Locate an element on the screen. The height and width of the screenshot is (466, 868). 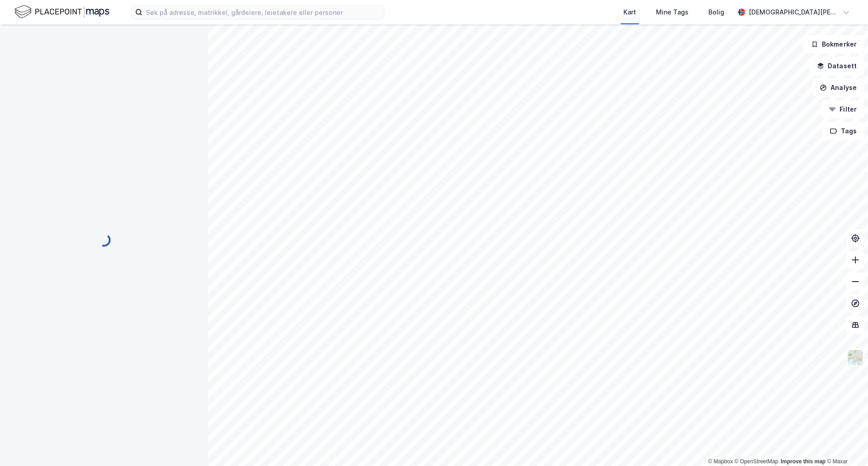
a: Improve this map is located at coordinates (803, 462).